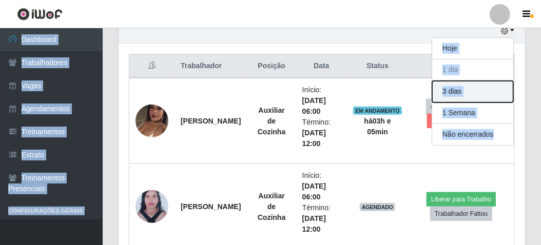  What do you see at coordinates (462, 121) in the screenshot?
I see `button: Forçar Encerramento` at bounding box center [462, 121].